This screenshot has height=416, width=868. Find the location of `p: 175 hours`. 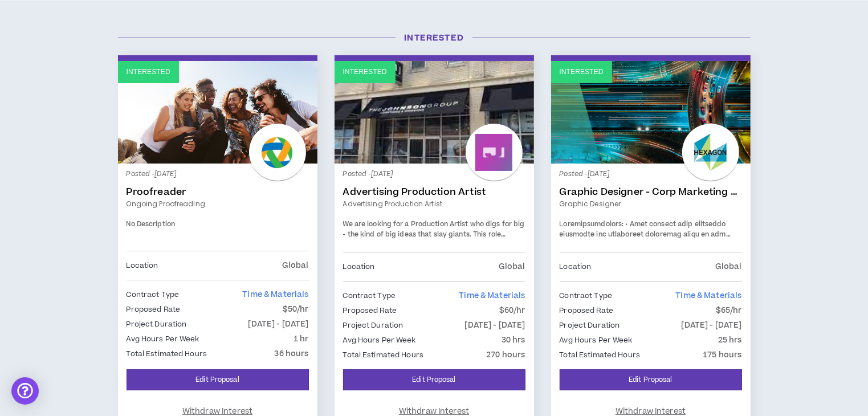

p: 175 hours is located at coordinates (722, 355).